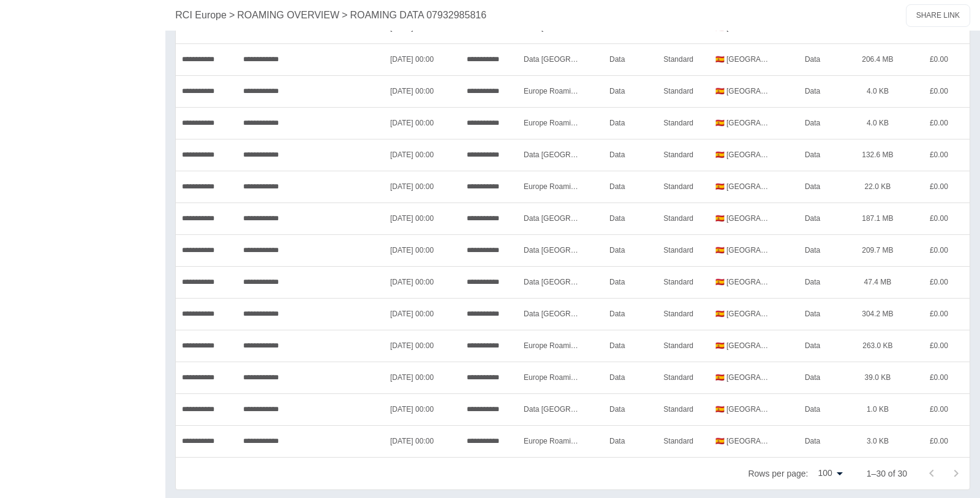 Image resolution: width=980 pixels, height=498 pixels. What do you see at coordinates (878, 378) in the screenshot?
I see `div: 39.0 KB` at bounding box center [878, 378].